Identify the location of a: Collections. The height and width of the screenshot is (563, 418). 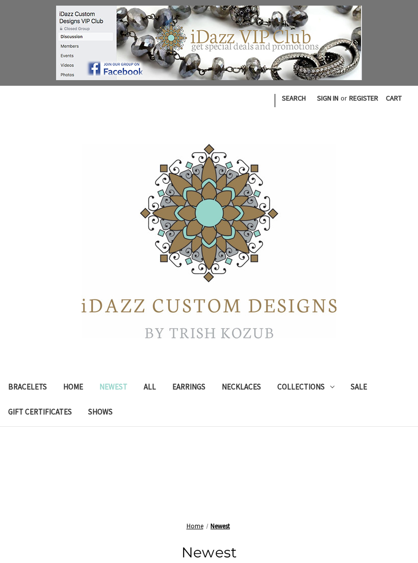
(306, 388).